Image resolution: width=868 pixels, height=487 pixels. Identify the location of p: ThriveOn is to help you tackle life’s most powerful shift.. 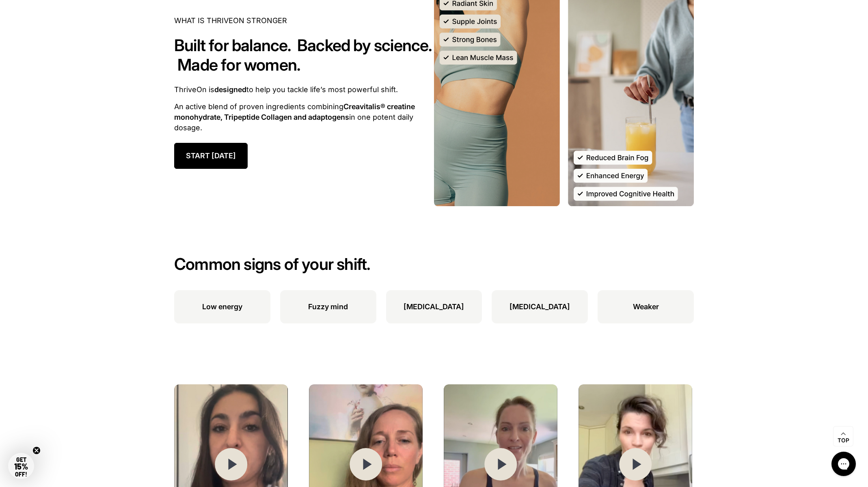
(304, 90).